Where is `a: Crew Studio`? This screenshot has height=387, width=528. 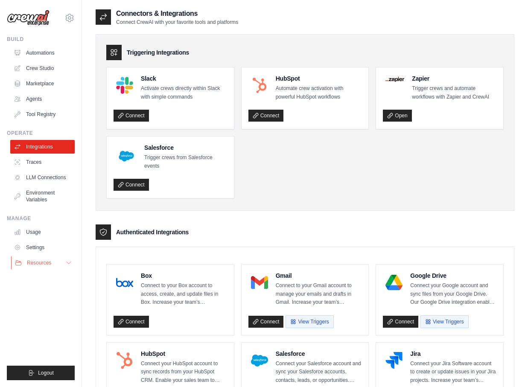 a: Crew Studio is located at coordinates (42, 68).